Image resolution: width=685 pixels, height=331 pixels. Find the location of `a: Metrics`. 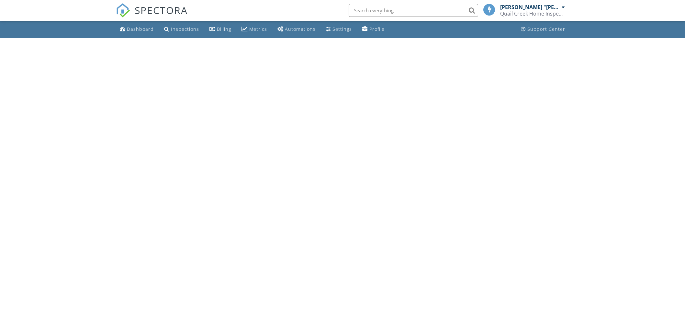

a: Metrics is located at coordinates (254, 29).